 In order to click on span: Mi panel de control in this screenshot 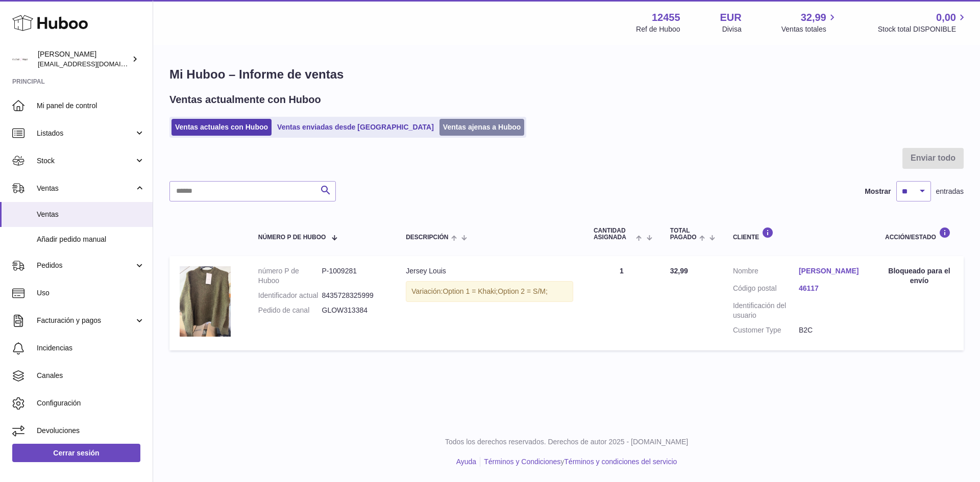, I will do `click(91, 105)`.